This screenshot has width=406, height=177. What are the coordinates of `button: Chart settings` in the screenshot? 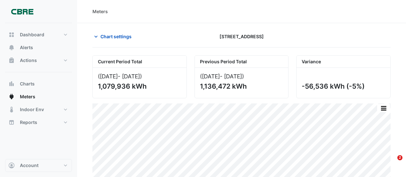 It's located at (114, 36).